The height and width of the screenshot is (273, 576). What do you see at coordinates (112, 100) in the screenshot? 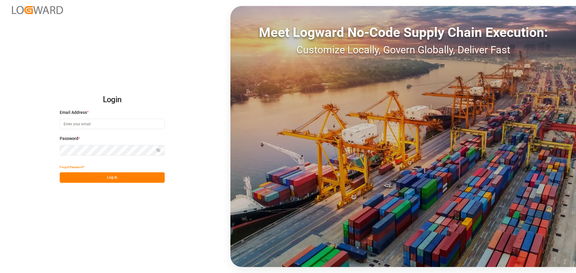
I see `h2: Login` at bounding box center [112, 100].